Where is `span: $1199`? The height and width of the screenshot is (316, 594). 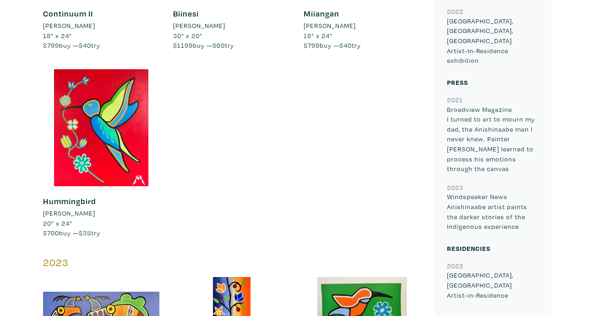
span: $1199 is located at coordinates (183, 45).